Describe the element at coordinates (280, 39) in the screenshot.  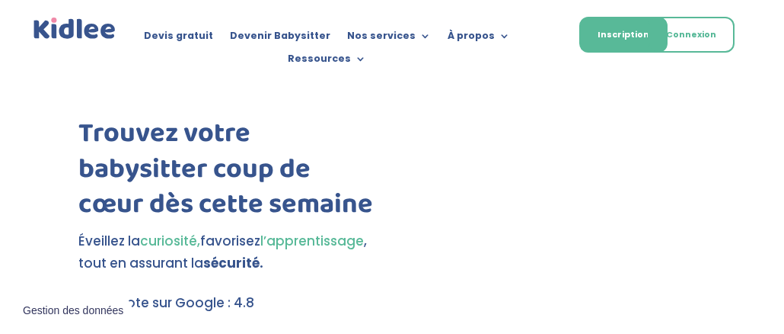
I see `a: Devenir Babysitter` at that location.